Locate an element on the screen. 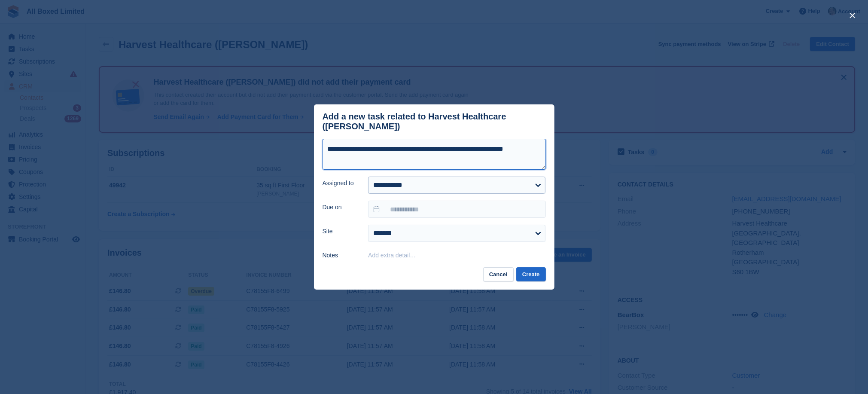 This screenshot has width=868, height=394. label: Notes is located at coordinates (341, 255).